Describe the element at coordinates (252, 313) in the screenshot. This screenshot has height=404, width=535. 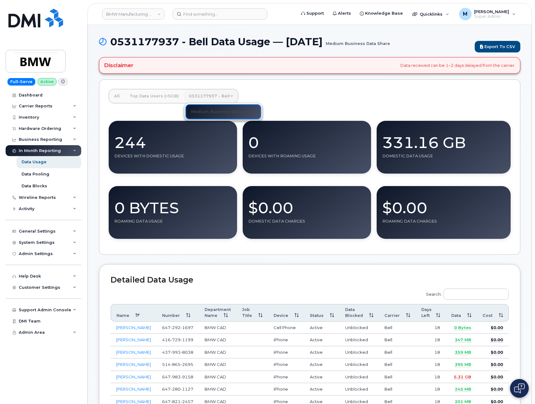
I see `th: Job Title: activate to sort column ascending` at that location.